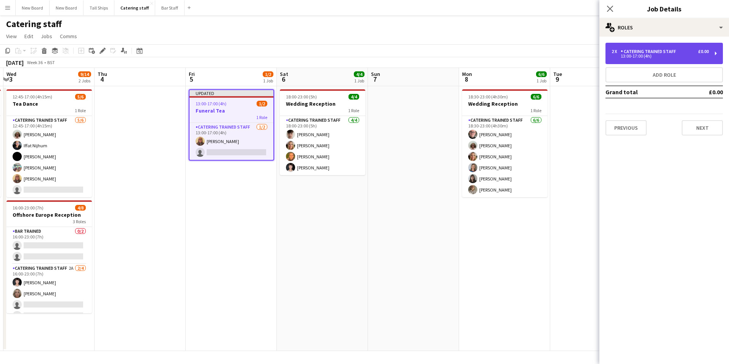 The image size is (729, 364). What do you see at coordinates (505, 143) in the screenshot?
I see `app-job-card: 18:30-23:00 (4h30m)6/6Wedding Reception1 RoleCatering trained staff6/618:30-23:00 (4h30m)[PERSON_...` at bounding box center [505, 143].